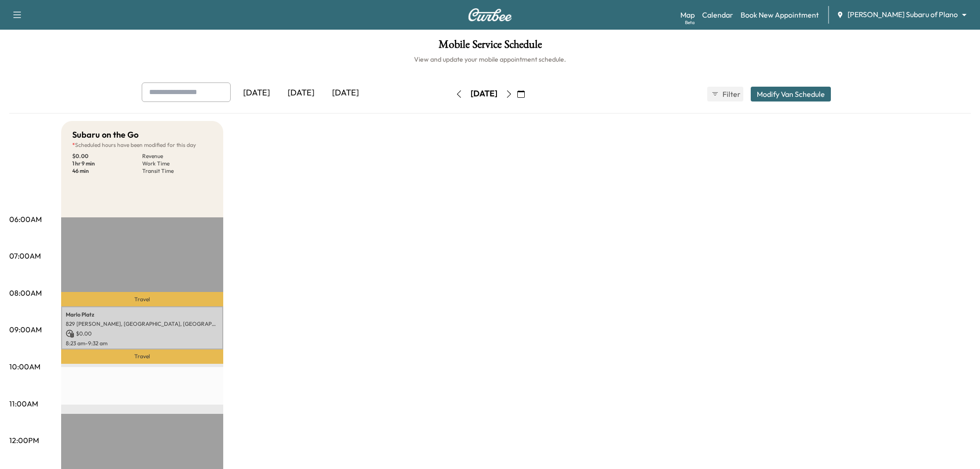 Image resolution: width=980 pixels, height=469 pixels. What do you see at coordinates (105, 135) in the screenshot?
I see `h5: Subaru on the Go` at bounding box center [105, 135].